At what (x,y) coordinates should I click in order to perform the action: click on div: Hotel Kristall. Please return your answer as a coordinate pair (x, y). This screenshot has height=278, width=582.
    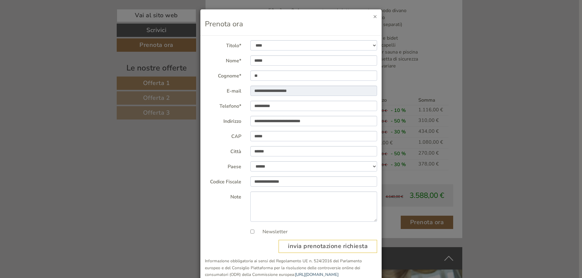
    Looking at the image, I should click on (50, 20).